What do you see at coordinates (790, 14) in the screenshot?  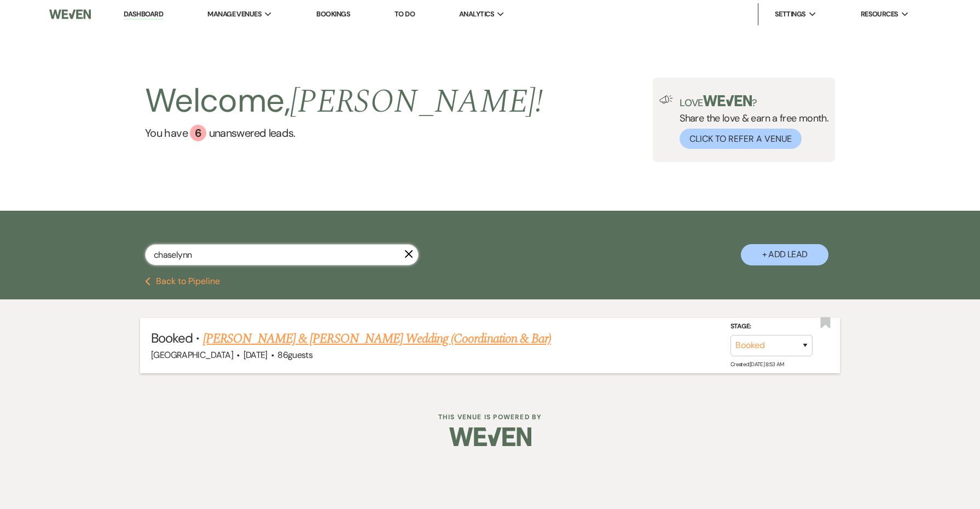 I see `span: Settings` at bounding box center [790, 14].